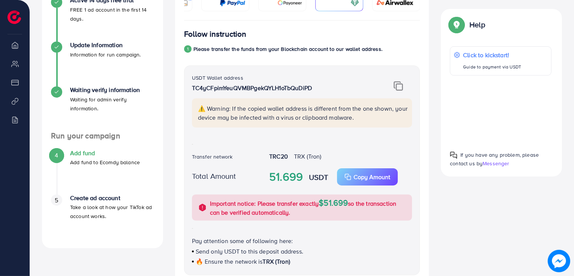  I want to click on h4: Follow instruction, so click(215, 34).